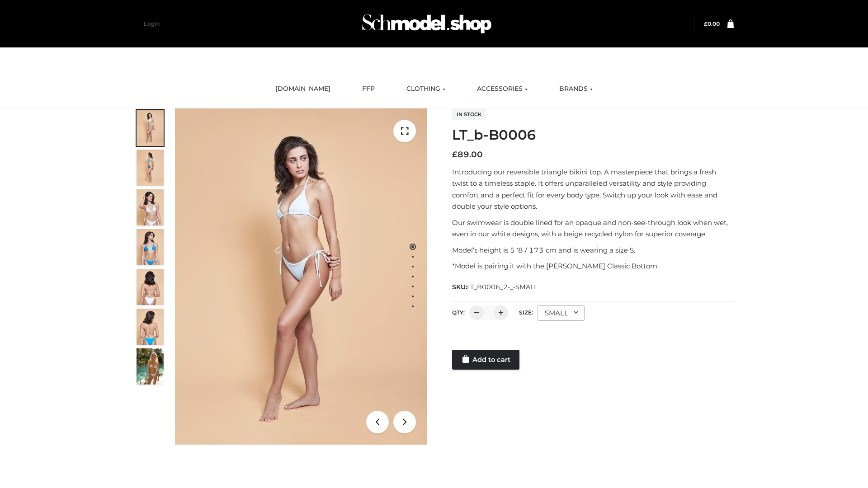 This screenshot has width=868, height=488. What do you see at coordinates (712, 23) in the screenshot?
I see `bdi: 0.00` at bounding box center [712, 23].